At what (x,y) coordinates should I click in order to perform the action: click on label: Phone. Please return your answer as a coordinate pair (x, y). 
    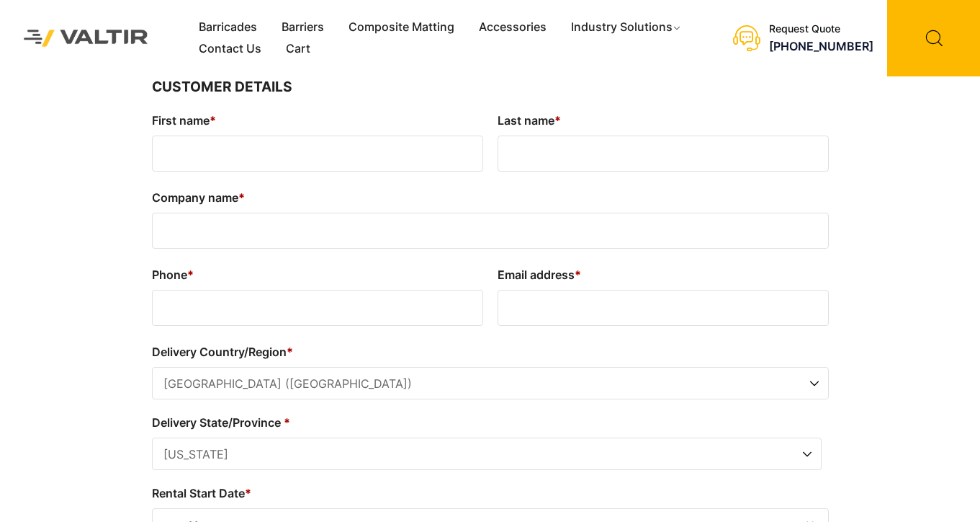
    Looking at the image, I should click on (317, 274).